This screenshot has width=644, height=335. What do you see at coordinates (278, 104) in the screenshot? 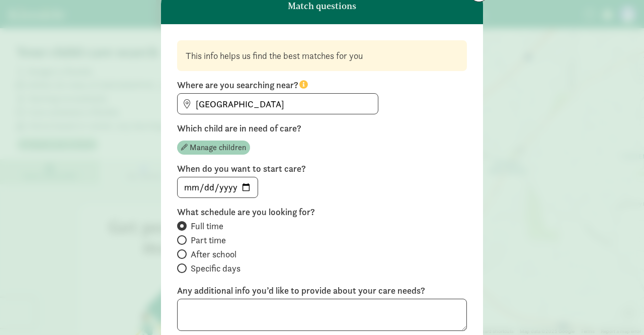
I see `input: Find address` at bounding box center [278, 104].